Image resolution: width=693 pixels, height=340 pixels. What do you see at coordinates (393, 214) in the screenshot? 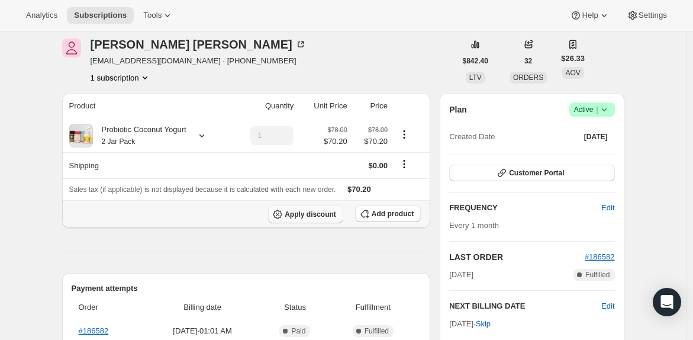
I see `span: Add product` at bounding box center [393, 214].